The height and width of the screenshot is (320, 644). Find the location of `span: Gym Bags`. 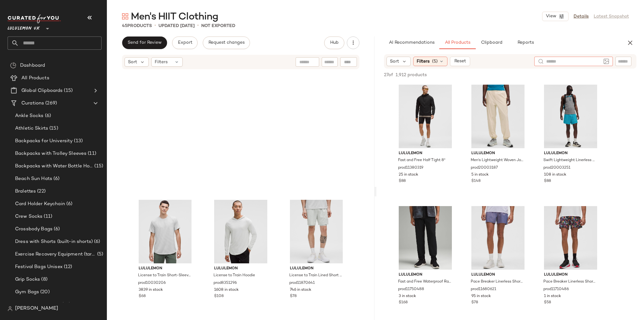

span: Gym Bags is located at coordinates (27, 292).